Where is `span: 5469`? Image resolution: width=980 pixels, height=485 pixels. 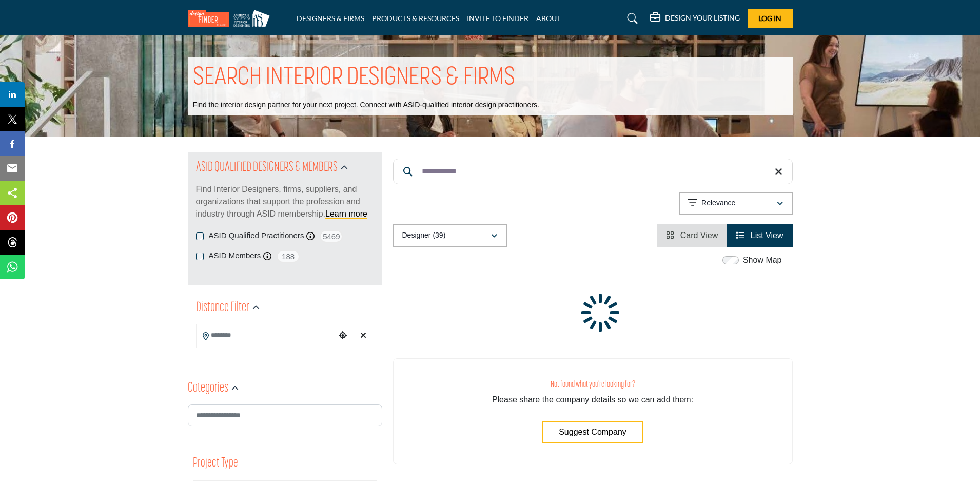 span: 5469 is located at coordinates (331, 236).